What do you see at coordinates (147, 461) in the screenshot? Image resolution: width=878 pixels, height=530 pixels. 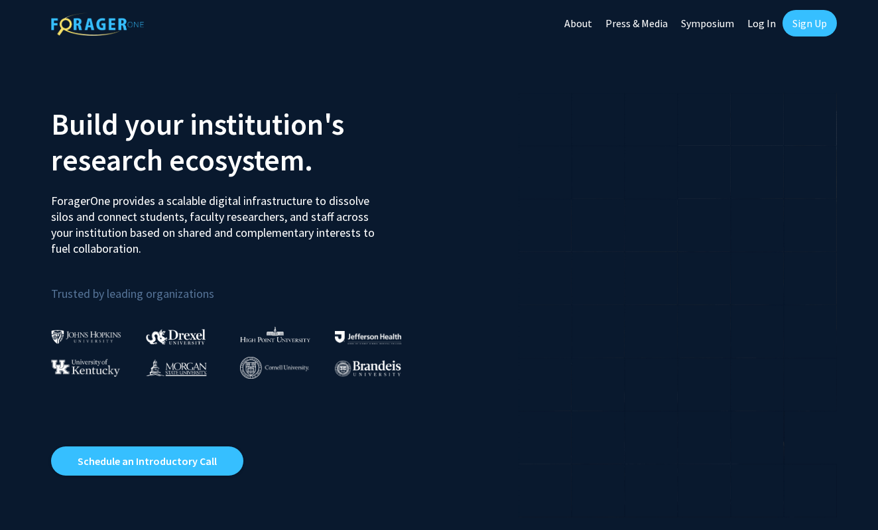 I see `a: Opens in a new tab` at bounding box center [147, 461].